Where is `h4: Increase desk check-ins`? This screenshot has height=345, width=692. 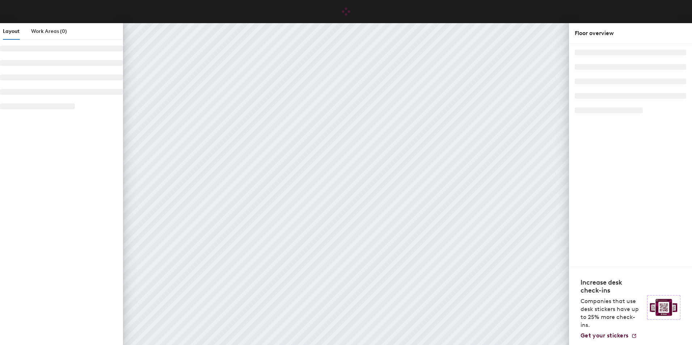
h4: Increase desk check-ins is located at coordinates (611, 286).